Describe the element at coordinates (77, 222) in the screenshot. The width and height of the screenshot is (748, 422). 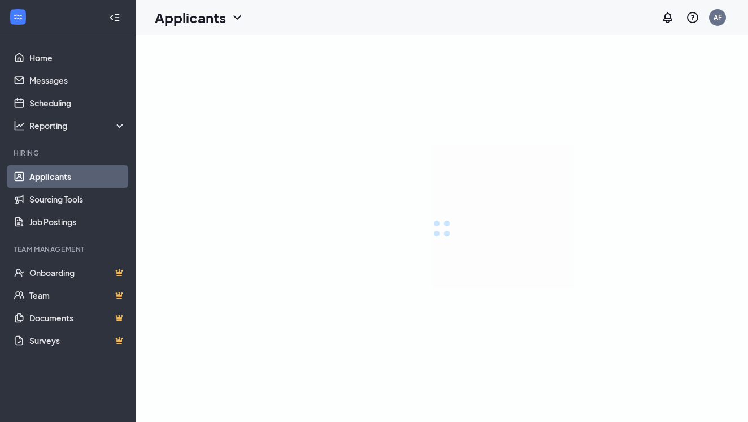
I see `a: Job Postings` at that location.